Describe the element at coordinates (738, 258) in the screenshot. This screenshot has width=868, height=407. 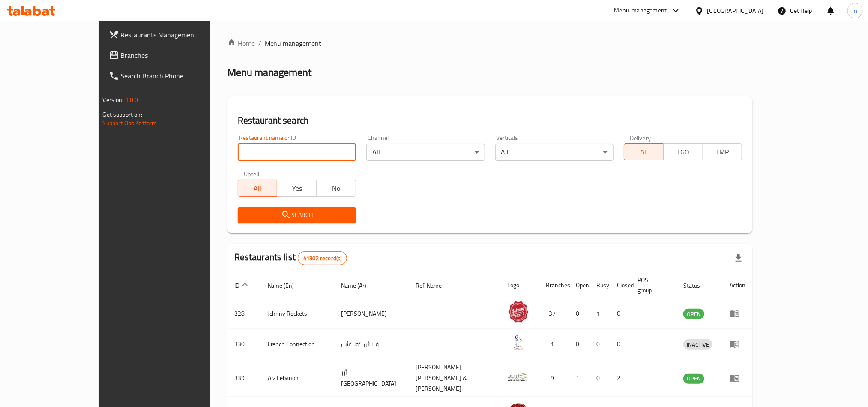
I see `div: Export file` at that location.